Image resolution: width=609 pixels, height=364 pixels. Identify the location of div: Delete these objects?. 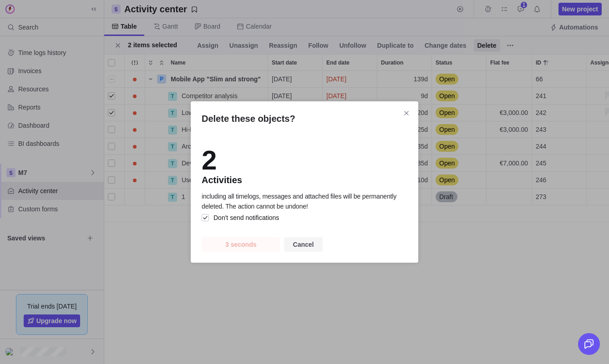
(304, 182).